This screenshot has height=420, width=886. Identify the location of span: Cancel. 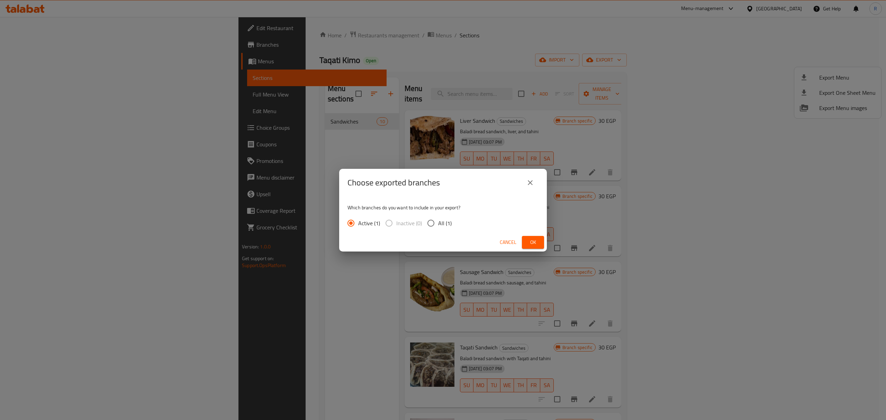
(508, 242).